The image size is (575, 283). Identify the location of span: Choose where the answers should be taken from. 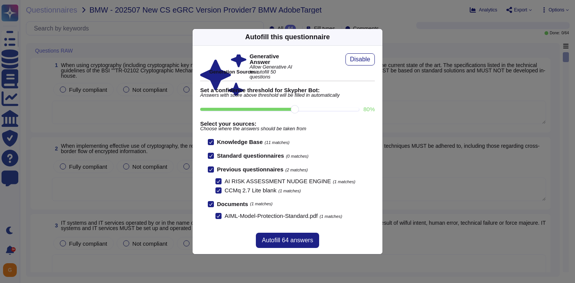
(287, 129).